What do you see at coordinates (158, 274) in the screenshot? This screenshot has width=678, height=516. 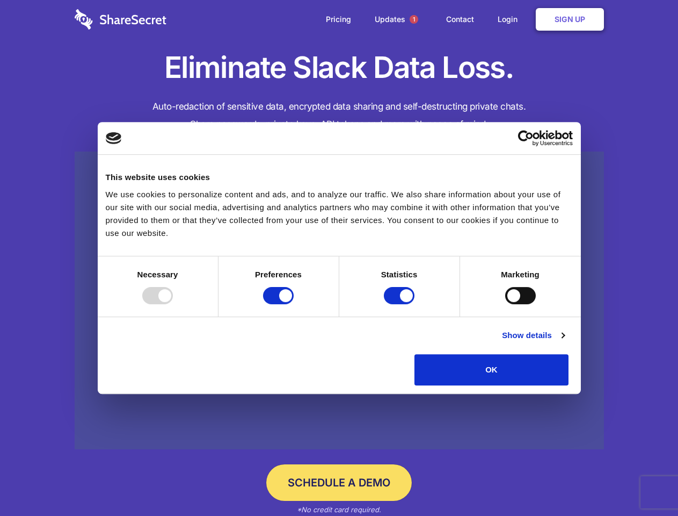 I see `strong: Necessary` at bounding box center [158, 274].